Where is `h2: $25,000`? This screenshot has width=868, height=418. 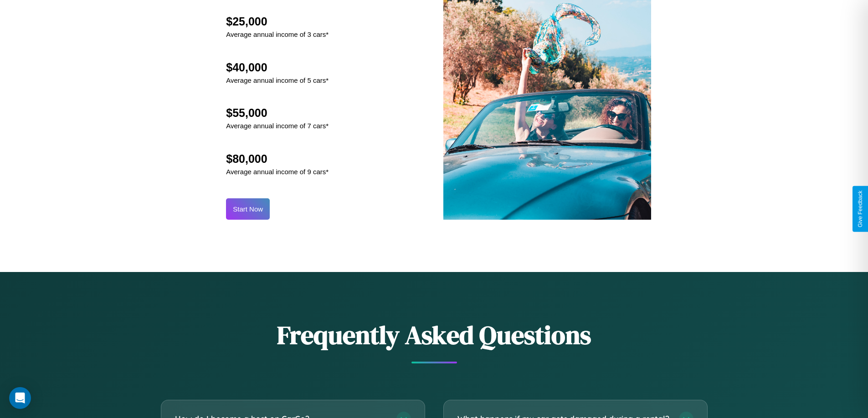
h2: $25,000 is located at coordinates (277, 21).